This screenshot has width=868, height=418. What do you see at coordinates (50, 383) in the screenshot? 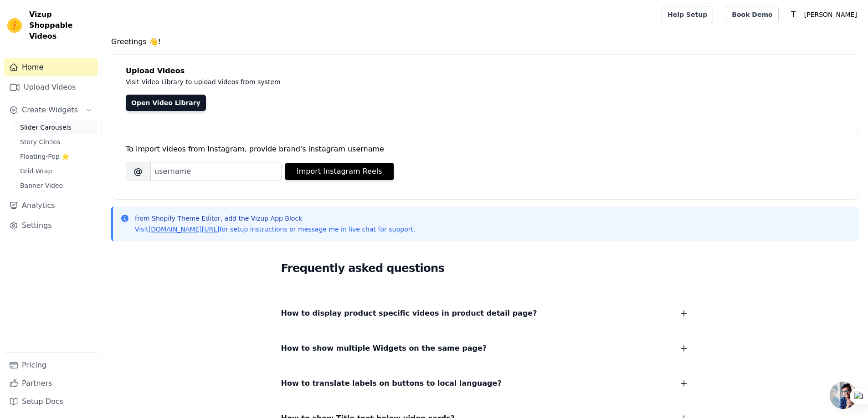
I see `a: Partners` at bounding box center [50, 383].